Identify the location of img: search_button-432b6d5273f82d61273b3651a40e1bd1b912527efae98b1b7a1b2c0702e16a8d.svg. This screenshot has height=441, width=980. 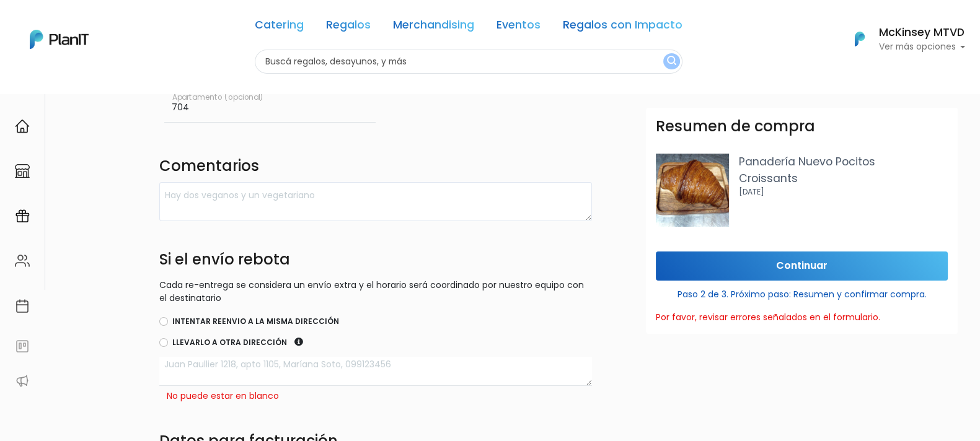
(671, 61).